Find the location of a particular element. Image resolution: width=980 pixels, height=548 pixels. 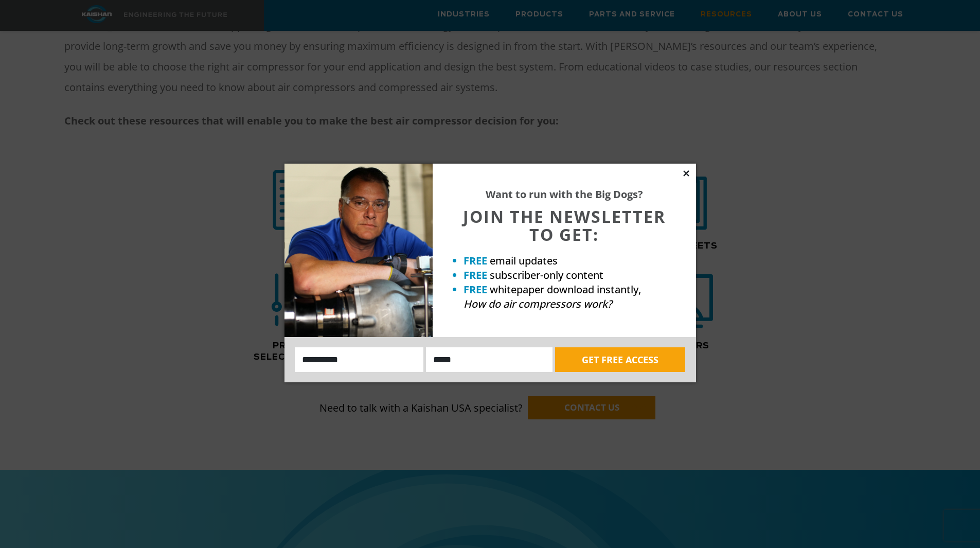

input: Email is located at coordinates (489, 360).